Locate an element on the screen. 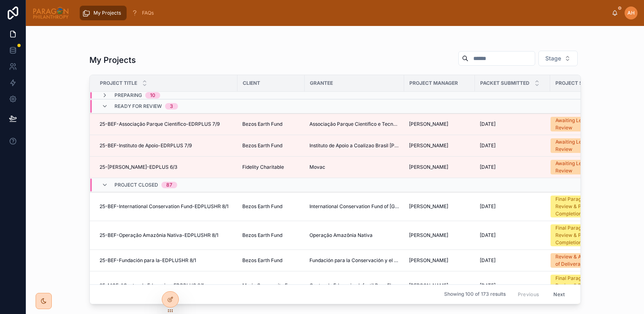  a: 25-BEF-Instituto de Apoio-EDRPLUS 7/9 is located at coordinates (166, 146).